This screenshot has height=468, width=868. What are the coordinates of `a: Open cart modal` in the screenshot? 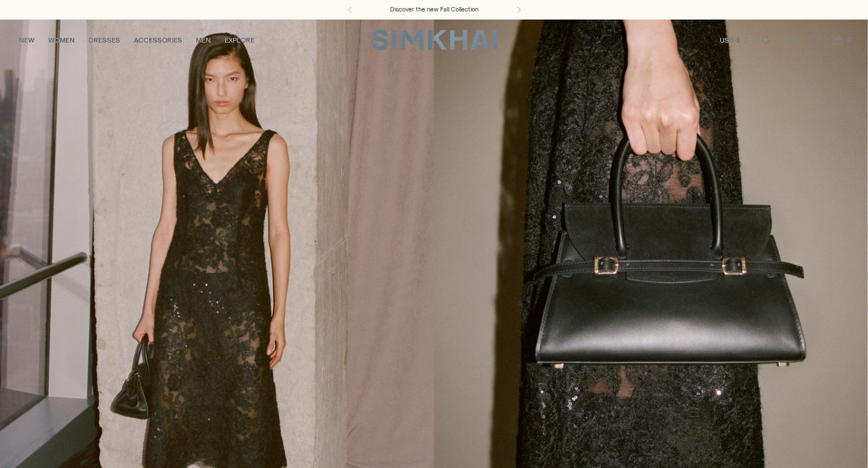 It's located at (838, 40).